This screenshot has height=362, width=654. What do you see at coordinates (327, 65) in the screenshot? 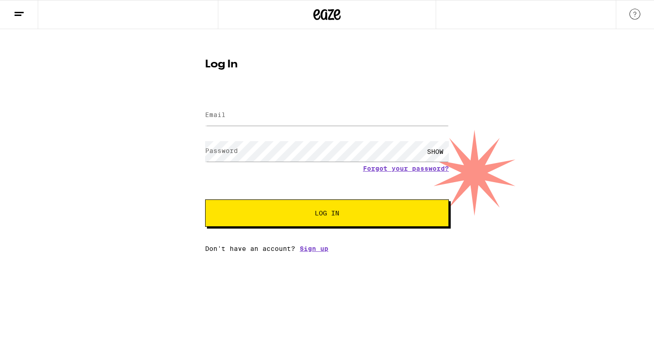
I see `h1: Log In` at bounding box center [327, 65].